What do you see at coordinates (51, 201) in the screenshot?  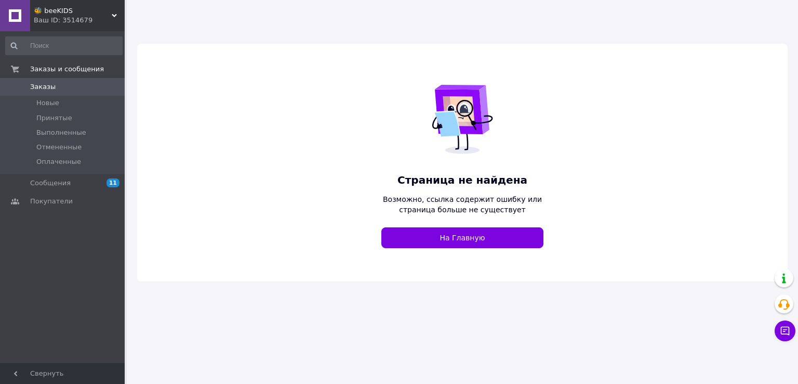 I see `span: Покупатели` at bounding box center [51, 201].